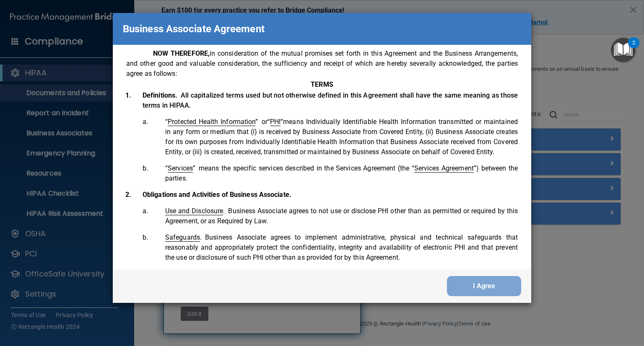 The image size is (644, 346). What do you see at coordinates (444, 168) in the screenshot?
I see `span: Services Agreement` at bounding box center [444, 168].